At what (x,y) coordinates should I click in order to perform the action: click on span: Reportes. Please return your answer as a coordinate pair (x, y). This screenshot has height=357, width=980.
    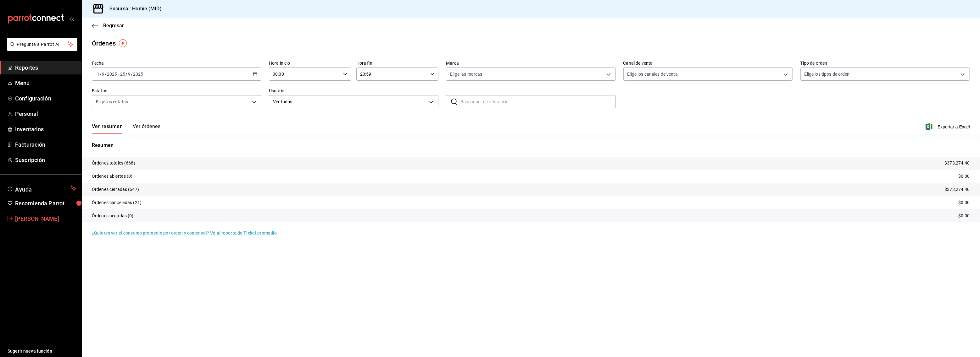
    Looking at the image, I should click on (46, 67).